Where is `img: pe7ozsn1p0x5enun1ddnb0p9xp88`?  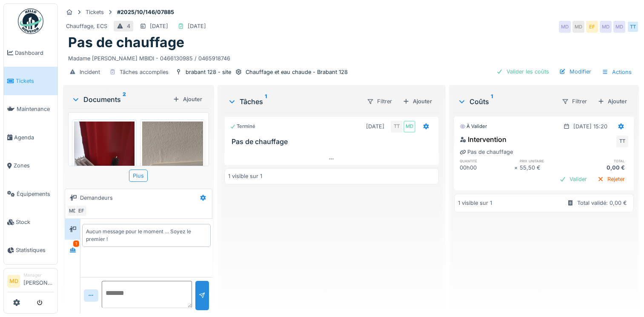 img: pe7ozsn1p0x5enun1ddnb0p9xp88 is located at coordinates (172, 187).